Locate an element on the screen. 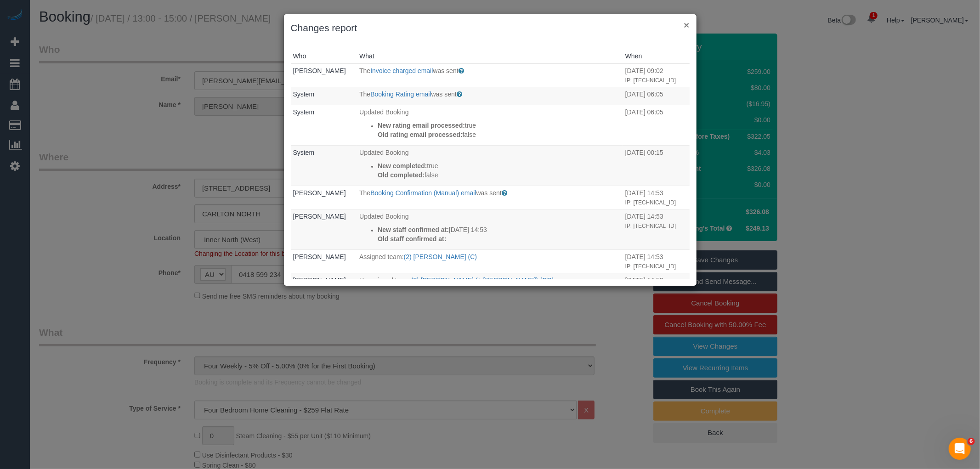  strong: New completed: is located at coordinates (402, 166).